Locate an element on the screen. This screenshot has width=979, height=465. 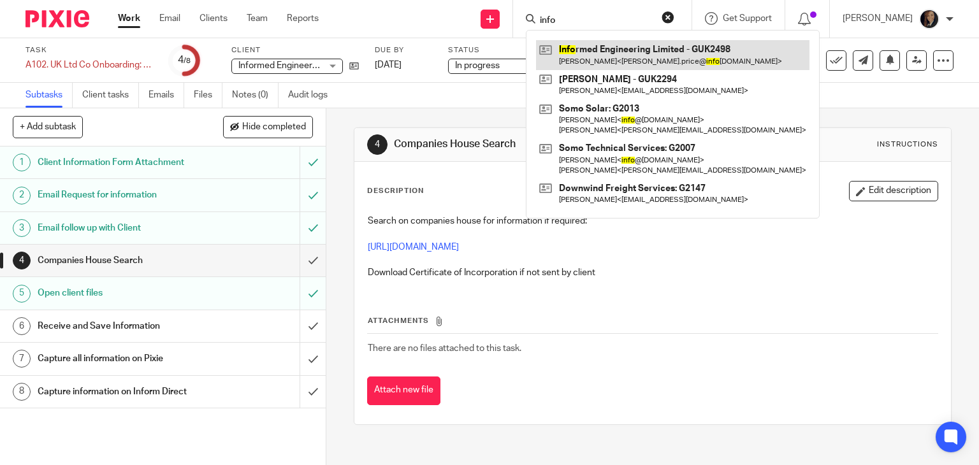
span: In progress is located at coordinates (477, 66).